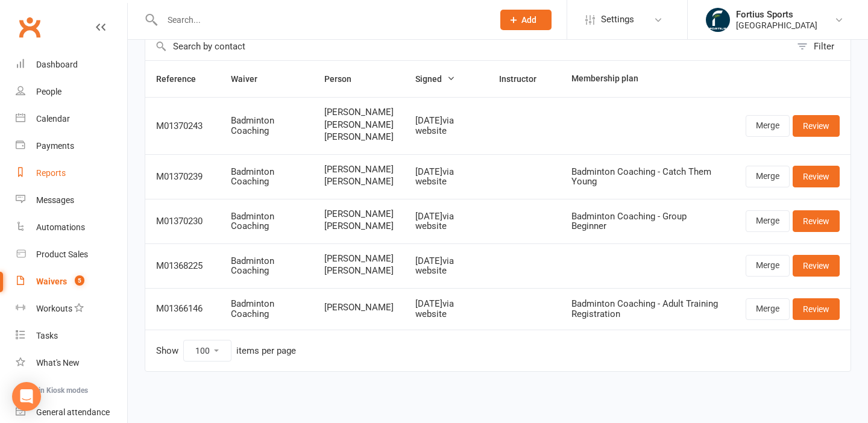  I want to click on a: Waivers 5, so click(71, 281).